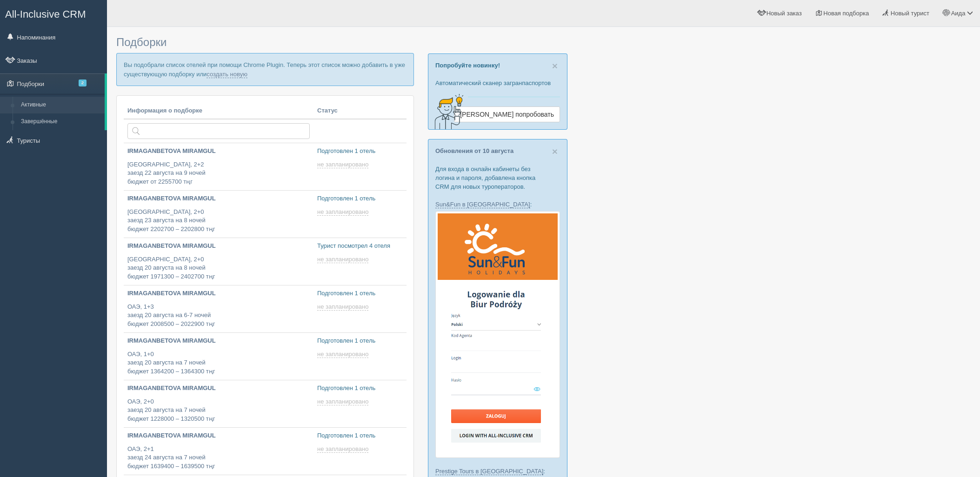  I want to click on a: Активные, so click(61, 105).